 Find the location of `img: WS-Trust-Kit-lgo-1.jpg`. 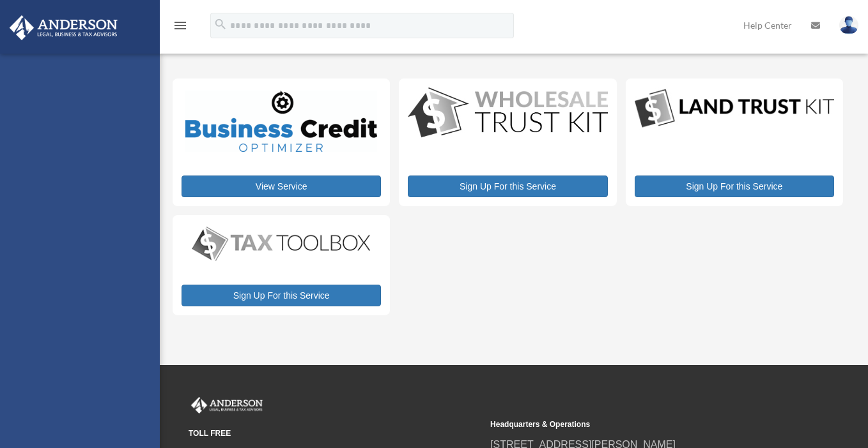

img: WS-Trust-Kit-lgo-1.jpg is located at coordinates (508, 114).